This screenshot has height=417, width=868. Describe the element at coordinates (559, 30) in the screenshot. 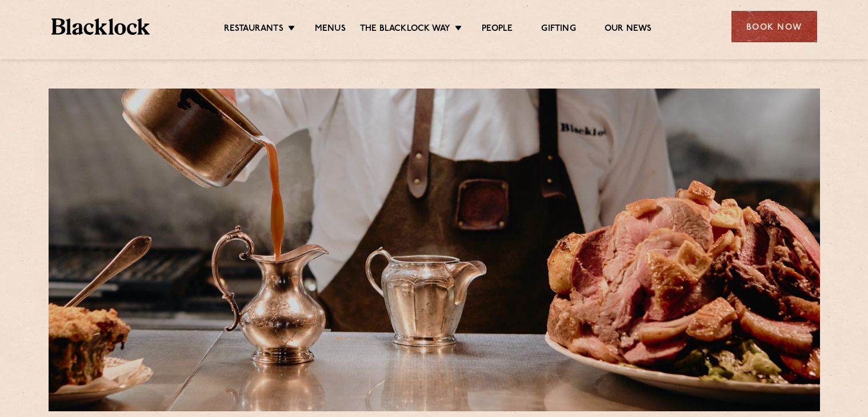

I see `a: Gifting` at that location.